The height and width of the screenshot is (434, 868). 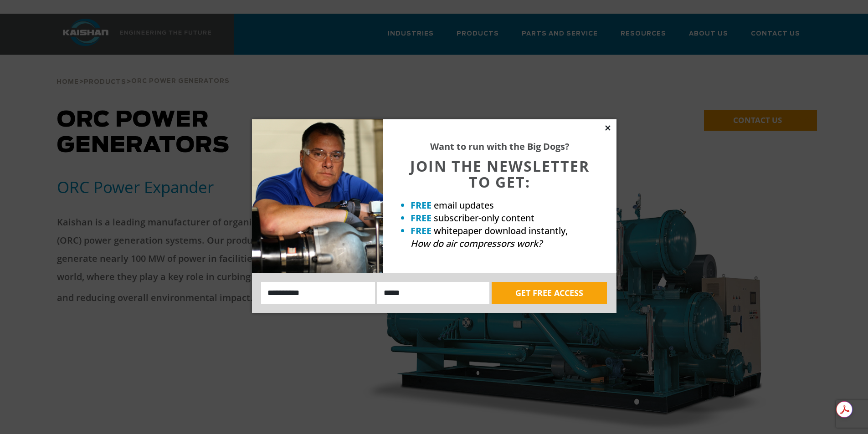 I want to click on span: whitepaper download instantly,, so click(x=501, y=230).